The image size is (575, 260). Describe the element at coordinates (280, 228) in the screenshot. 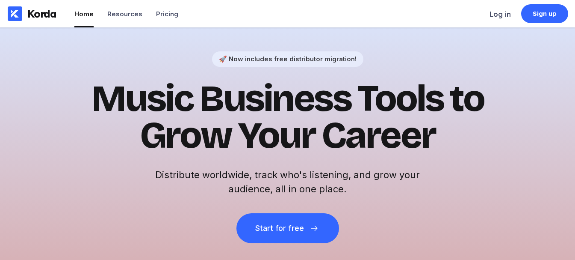

I see `div: Start for free` at that location.